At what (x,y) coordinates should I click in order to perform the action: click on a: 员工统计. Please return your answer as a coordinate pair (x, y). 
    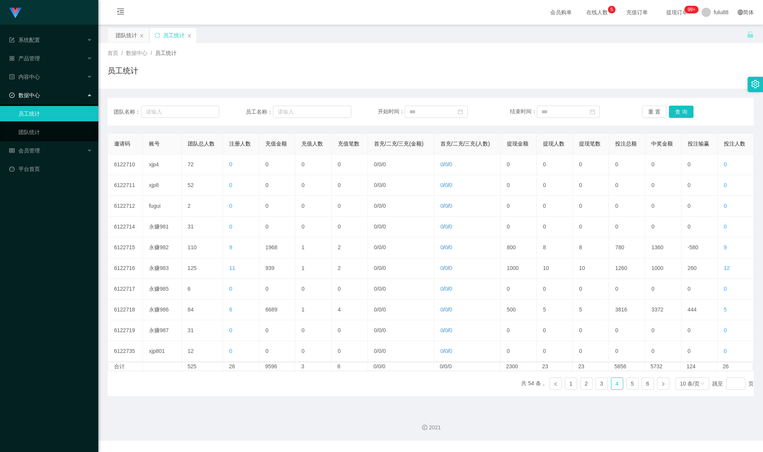
    Looking at the image, I should click on (55, 114).